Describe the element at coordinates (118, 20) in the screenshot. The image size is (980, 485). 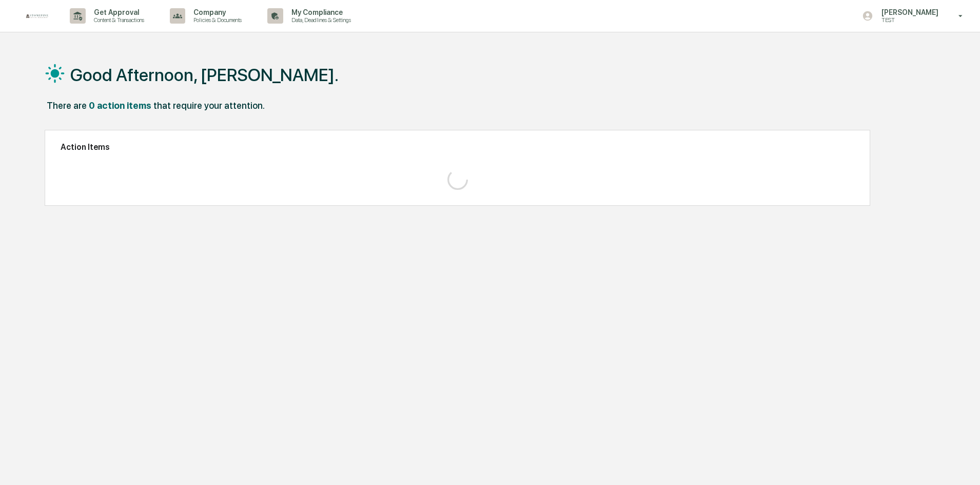
I see `p: Content & Transactions` at that location.